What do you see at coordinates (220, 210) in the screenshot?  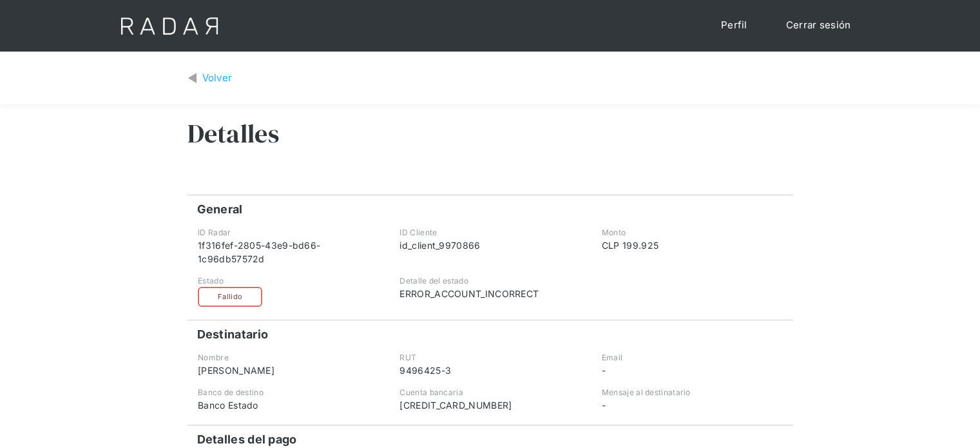 I see `h4: General` at bounding box center [220, 210].